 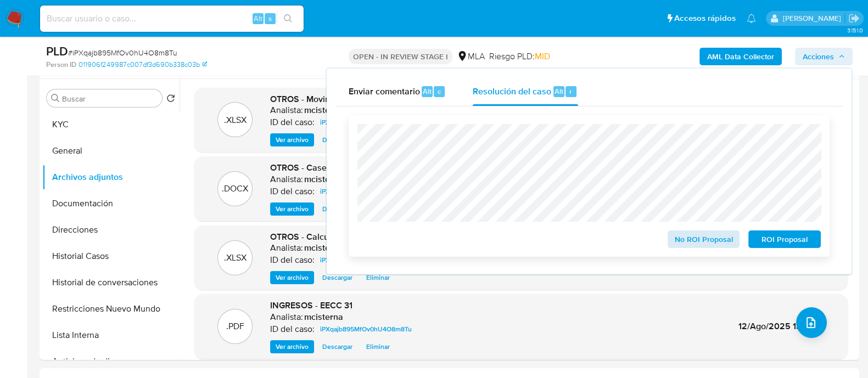 I want to click on b: AML Data Collector, so click(x=741, y=56).